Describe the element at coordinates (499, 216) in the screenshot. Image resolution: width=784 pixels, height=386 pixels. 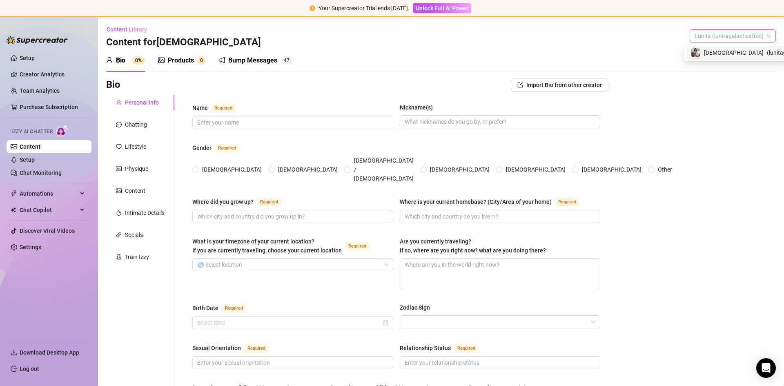
I see `input: Where is your current homebase? (City/Area of your home)` at that location.